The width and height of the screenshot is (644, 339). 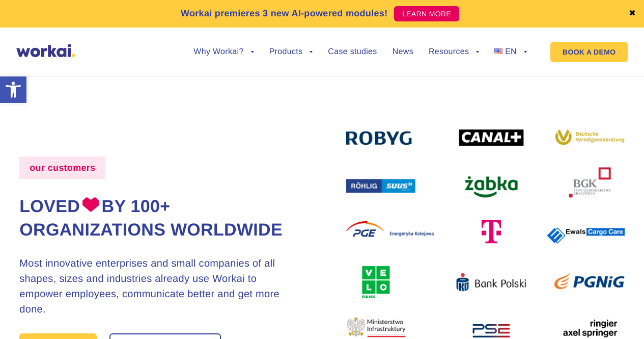 What do you see at coordinates (62, 168) in the screenshot?
I see `label: our customers` at bounding box center [62, 168].